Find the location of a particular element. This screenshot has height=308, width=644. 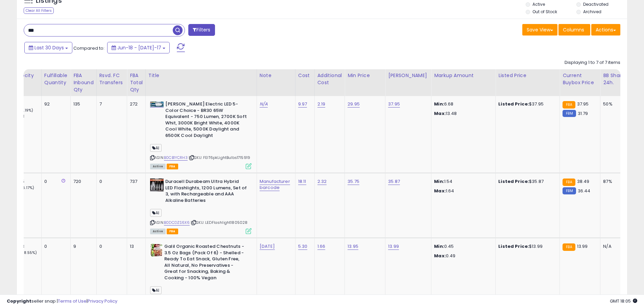

div: 4.07 is located at coordinates (27, 258).